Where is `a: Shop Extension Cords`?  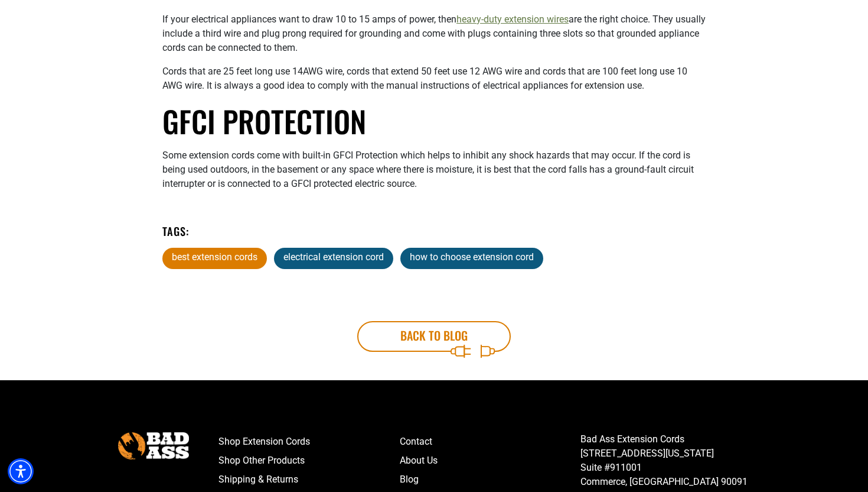 a: Shop Extension Cords is located at coordinates (309, 442).